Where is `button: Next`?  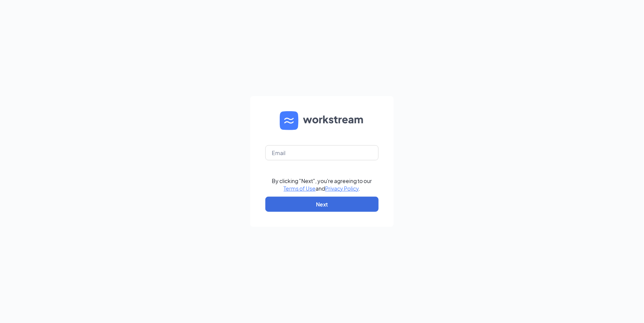
button: Next is located at coordinates (322, 204).